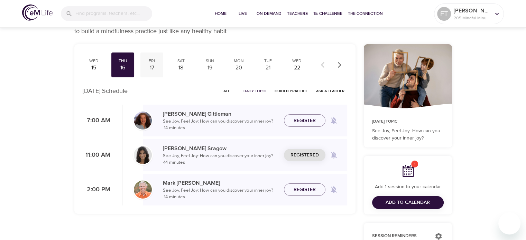  What do you see at coordinates (330, 91) in the screenshot?
I see `span: Ask a Teacher` at bounding box center [330, 91].